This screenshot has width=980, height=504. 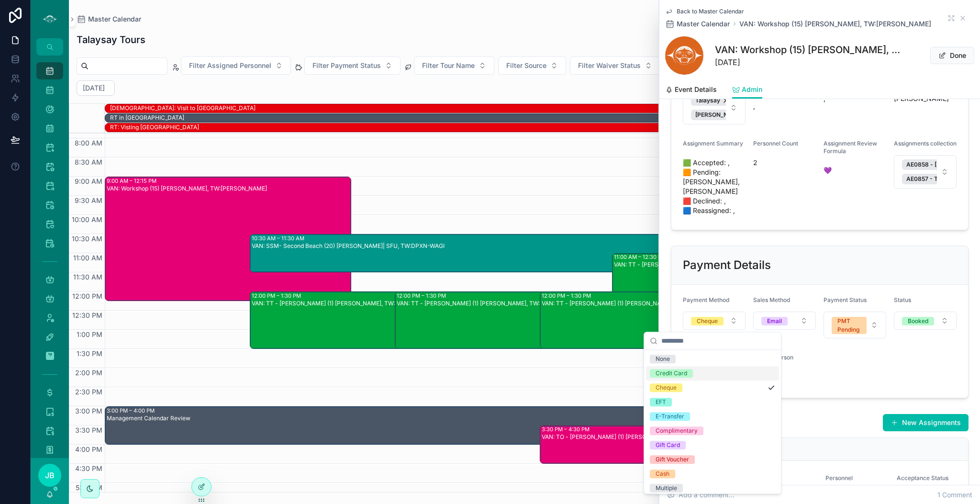 What do you see at coordinates (691, 91) in the screenshot?
I see `a: Event Details` at bounding box center [691, 91].